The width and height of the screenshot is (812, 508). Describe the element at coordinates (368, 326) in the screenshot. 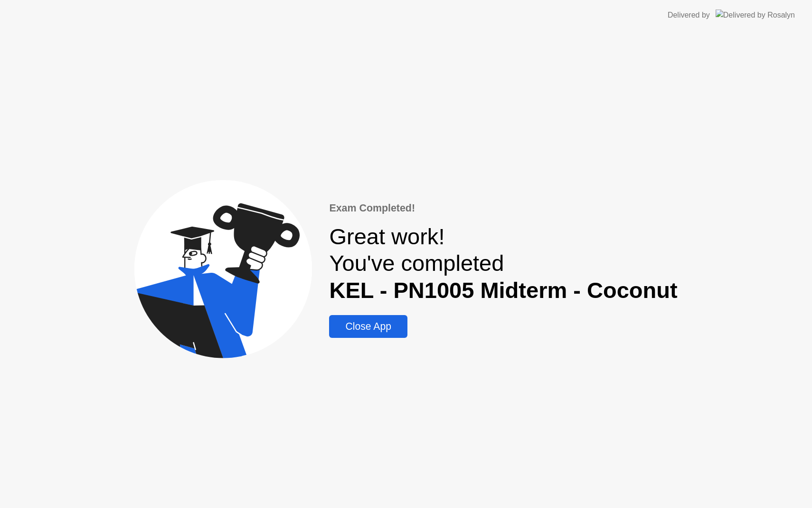

I see `button: Close App` at that location.